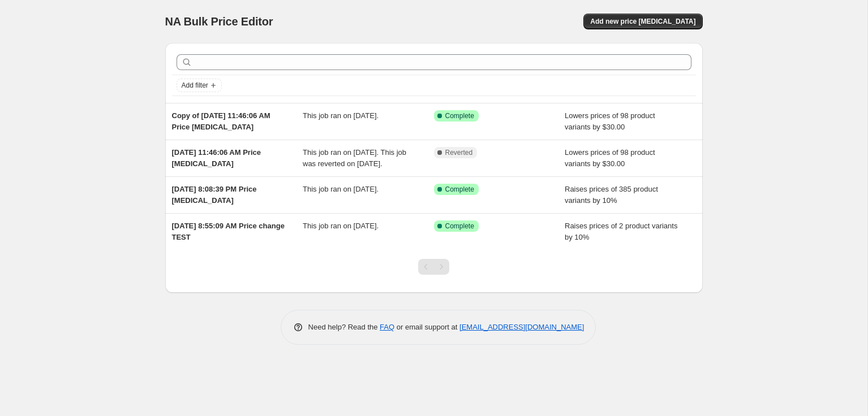 This screenshot has height=416, width=868. Describe the element at coordinates (194, 86) in the screenshot. I see `span: Add filter` at that location.